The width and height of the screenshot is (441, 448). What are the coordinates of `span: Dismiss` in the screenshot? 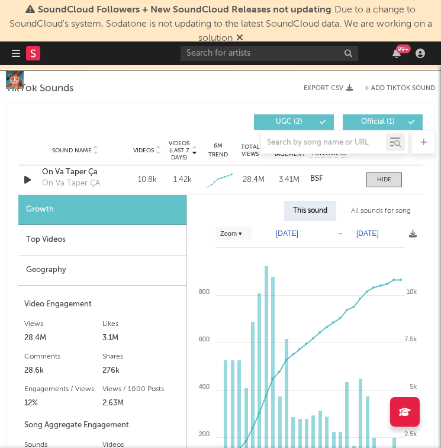 It's located at (240, 39).